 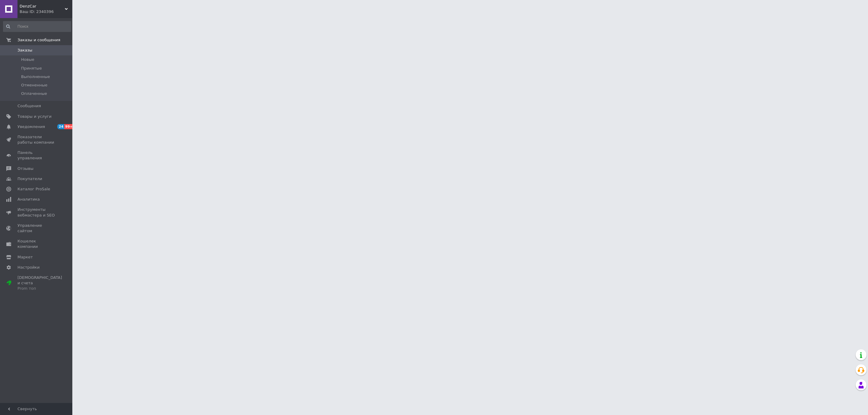 What do you see at coordinates (28, 60) in the screenshot?
I see `span: Новые` at bounding box center [28, 60].